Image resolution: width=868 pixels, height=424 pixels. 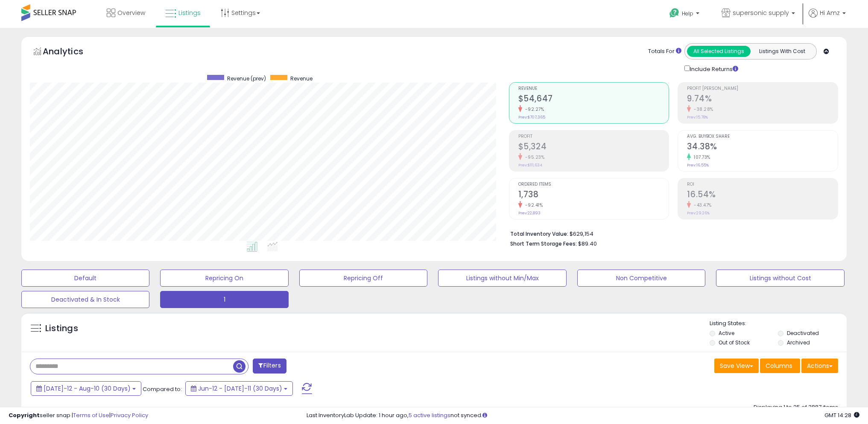 I want to click on button: All Selected Listings, so click(x=719, y=51).